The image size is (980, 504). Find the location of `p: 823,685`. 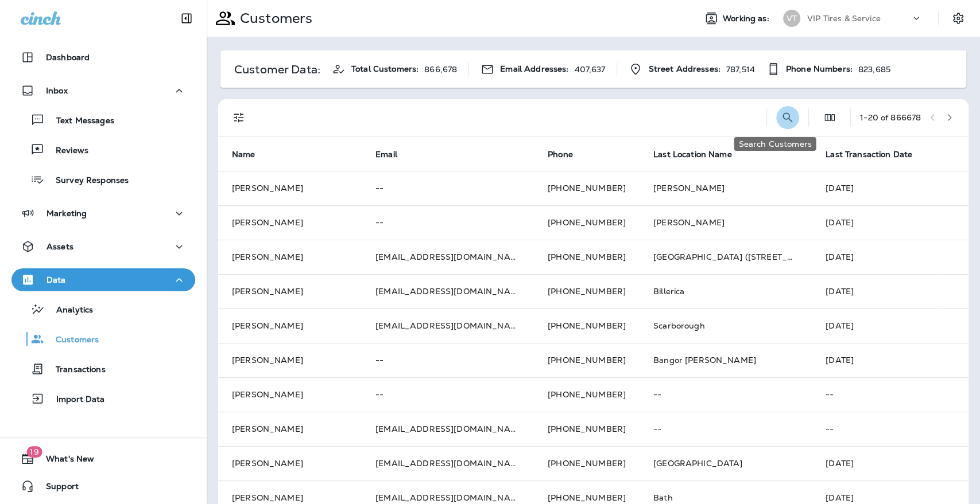

p: 823,685 is located at coordinates (874, 70).